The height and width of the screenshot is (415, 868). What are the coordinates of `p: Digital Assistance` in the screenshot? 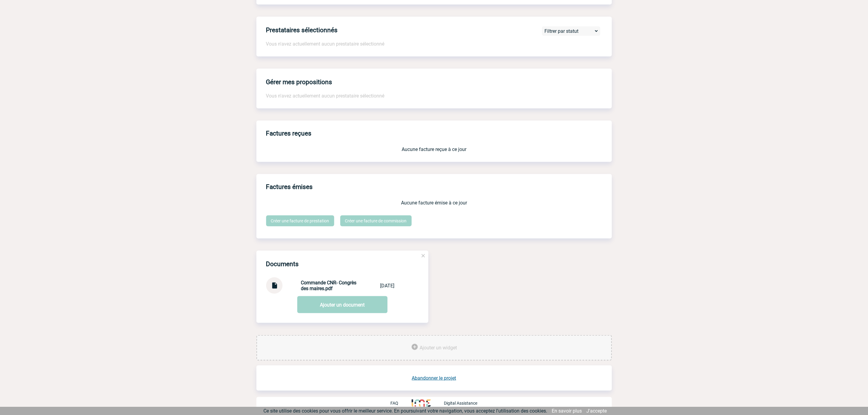 It's located at (461, 404).